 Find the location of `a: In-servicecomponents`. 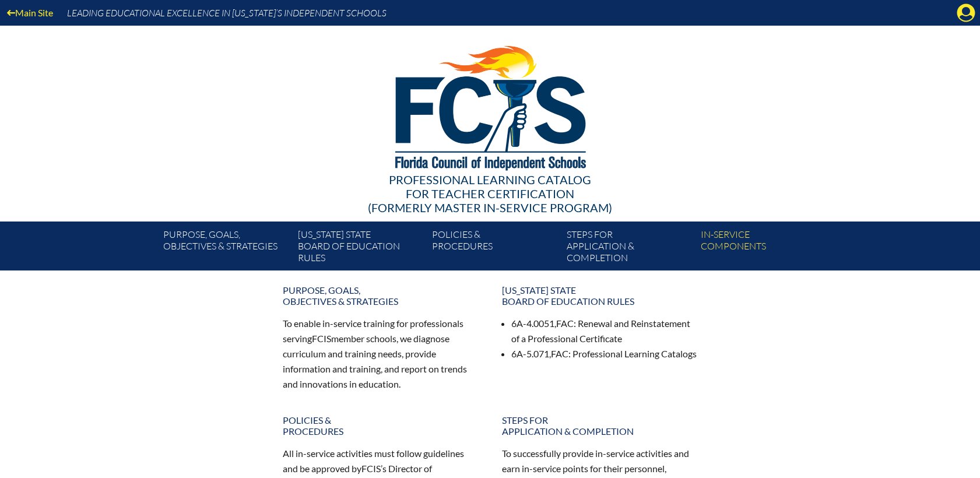

a: In-servicecomponents is located at coordinates (763, 248).